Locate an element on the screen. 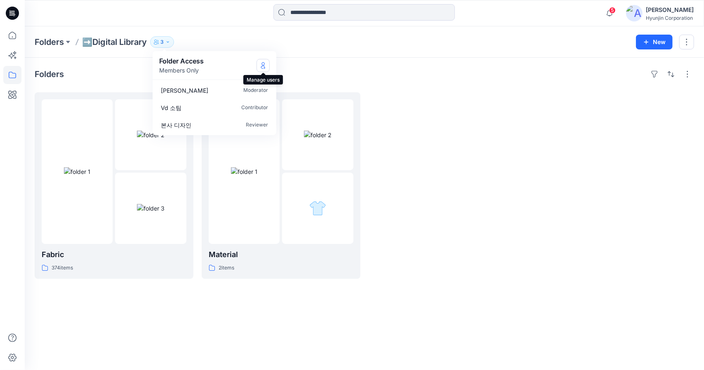 Image resolution: width=704 pixels, height=370 pixels. p: Reviewer is located at coordinates (257, 125).